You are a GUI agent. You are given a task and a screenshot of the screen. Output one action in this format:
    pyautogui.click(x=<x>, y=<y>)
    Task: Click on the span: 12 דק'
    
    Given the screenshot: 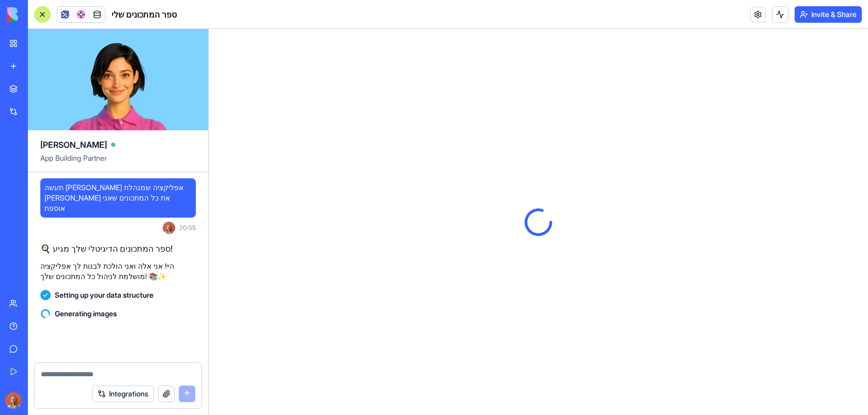 What is the action you would take?
    pyautogui.click(x=324, y=314)
    